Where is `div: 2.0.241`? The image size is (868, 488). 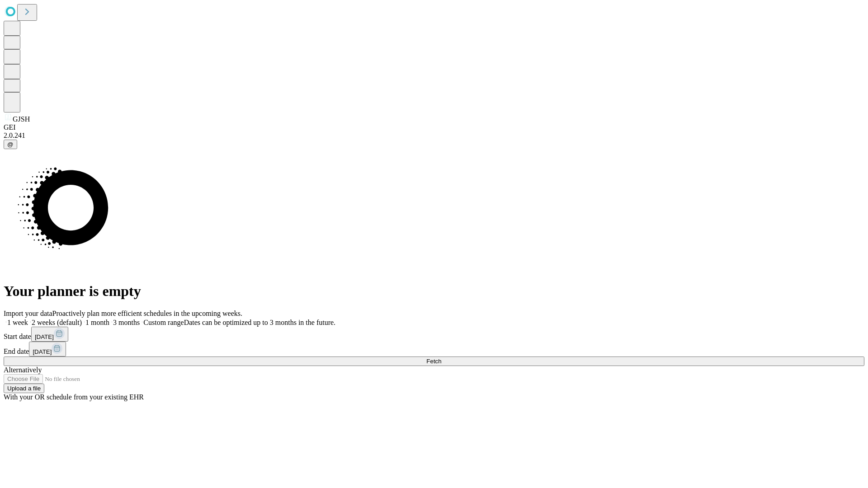 div: 2.0.241 is located at coordinates (434, 136).